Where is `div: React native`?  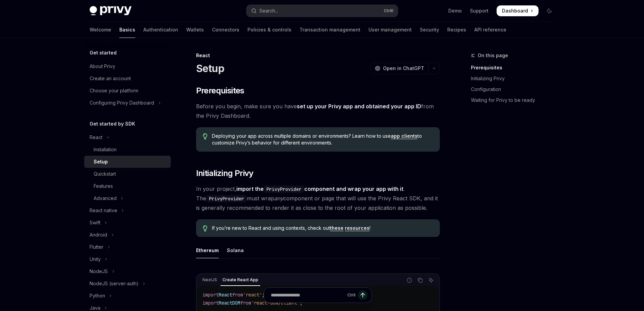 div: React native is located at coordinates (104, 210).